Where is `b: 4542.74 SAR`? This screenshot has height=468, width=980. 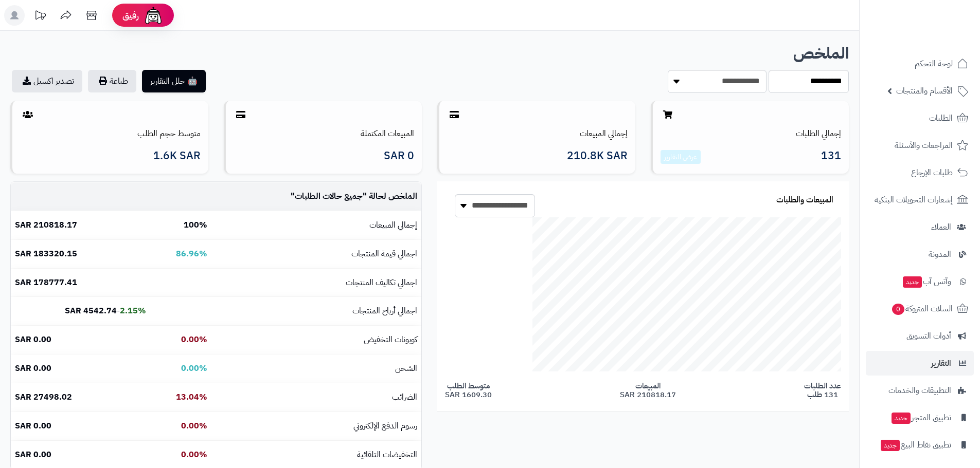 b: 4542.74 SAR is located at coordinates (91, 311).